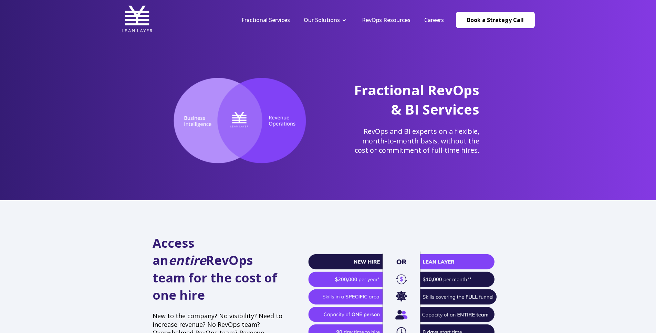 The width and height of the screenshot is (656, 333). Describe the element at coordinates (265, 20) in the screenshot. I see `a: Fractional Services` at that location.